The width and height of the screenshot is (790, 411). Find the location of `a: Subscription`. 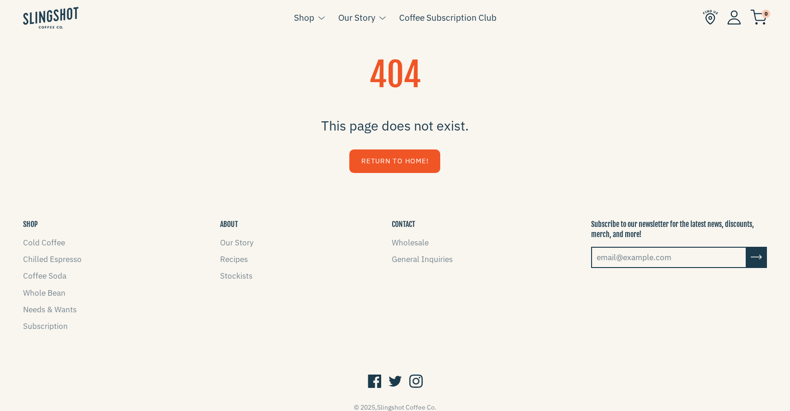

a: Subscription is located at coordinates (45, 326).